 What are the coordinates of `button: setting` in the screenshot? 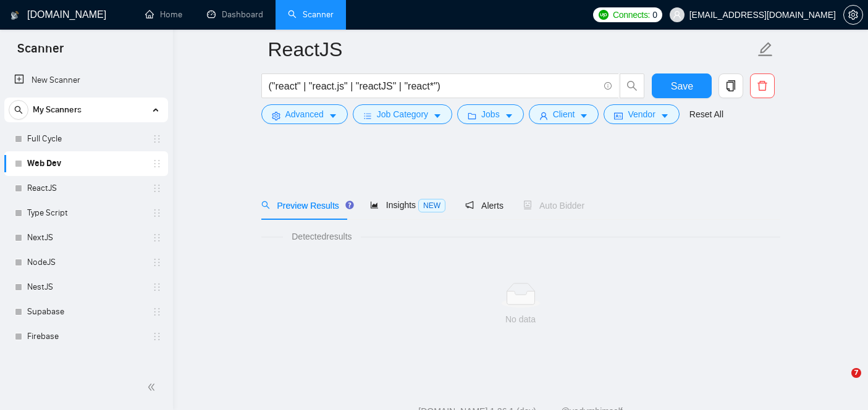 It's located at (853, 15).